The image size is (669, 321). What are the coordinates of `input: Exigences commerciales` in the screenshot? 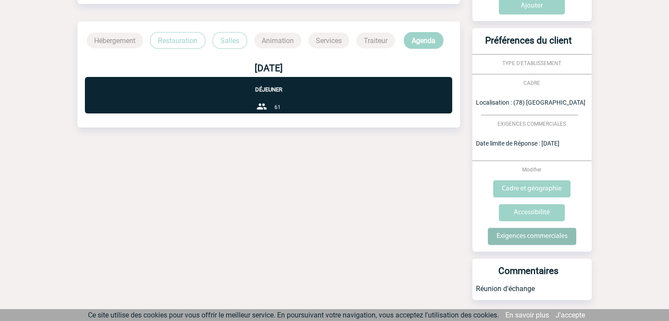 It's located at (532, 236).